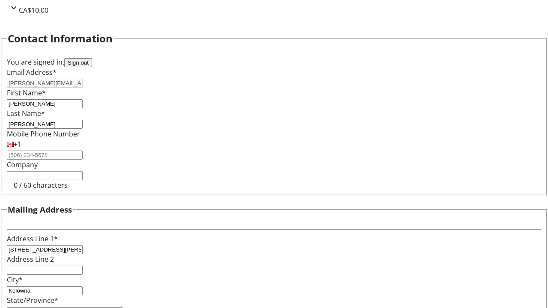 This screenshot has height=308, width=548. I want to click on label: Address Line 1*, so click(32, 239).